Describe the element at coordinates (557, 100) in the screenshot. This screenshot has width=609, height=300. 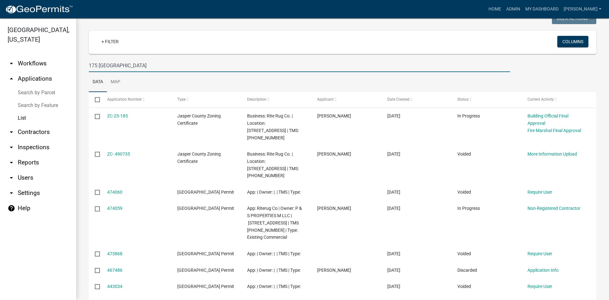
I see `datatable-header-cell: Current Activity` at that location.